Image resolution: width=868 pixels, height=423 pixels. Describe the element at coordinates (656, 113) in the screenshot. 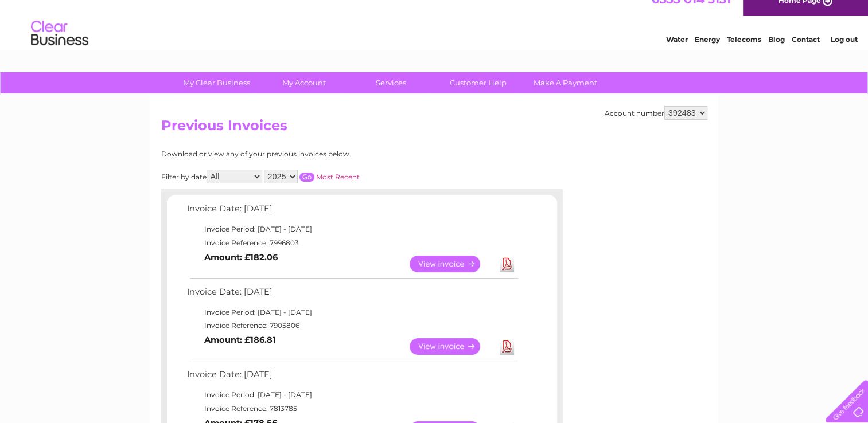

I see `div: Account number` at that location.